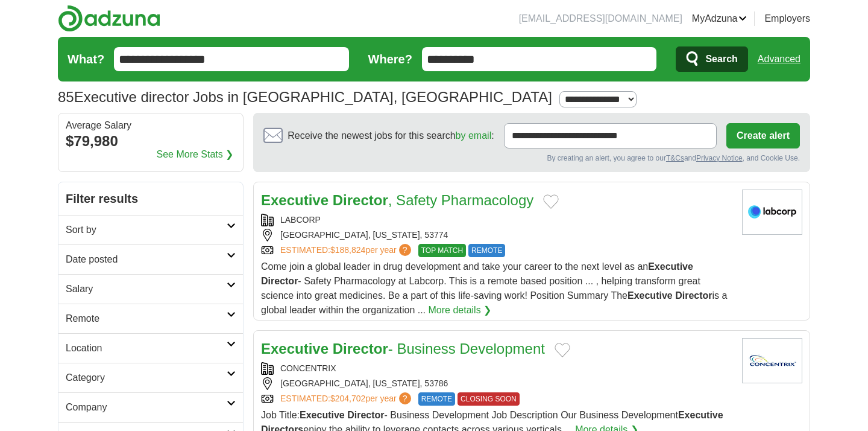  Describe the element at coordinates (779, 59) in the screenshot. I see `a: Advanced` at that location.